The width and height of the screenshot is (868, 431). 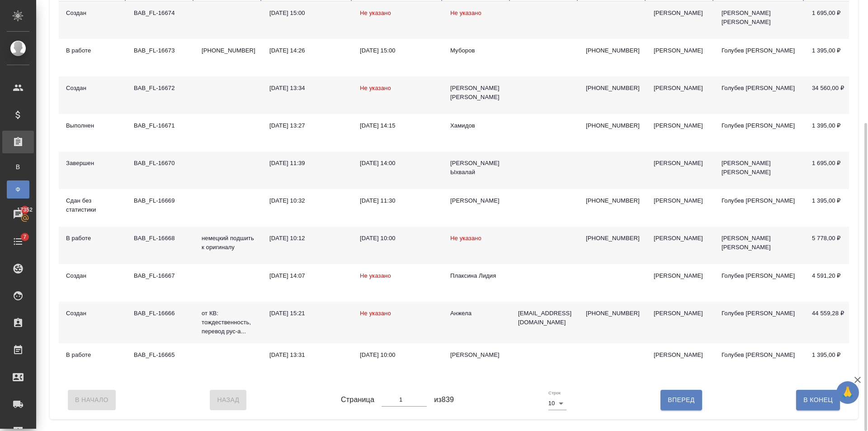 What do you see at coordinates (160, 89) in the screenshot?
I see `div: BAB_FL-16672` at bounding box center [160, 89].